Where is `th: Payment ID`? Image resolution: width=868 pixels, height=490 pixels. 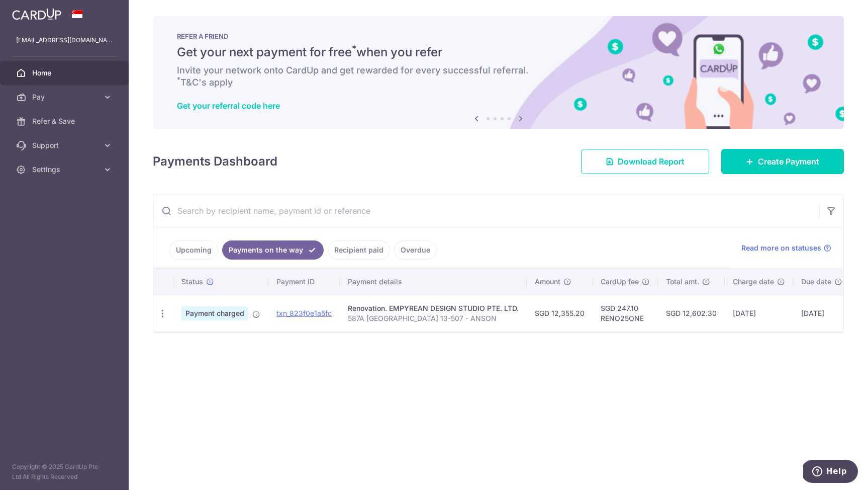 th: Payment ID is located at coordinates (304, 281).